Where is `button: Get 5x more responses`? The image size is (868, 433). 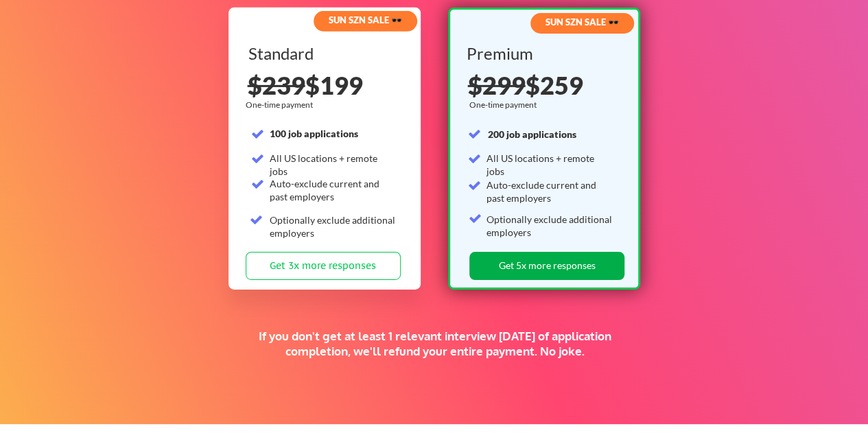
button: Get 5x more responses is located at coordinates (547, 266).